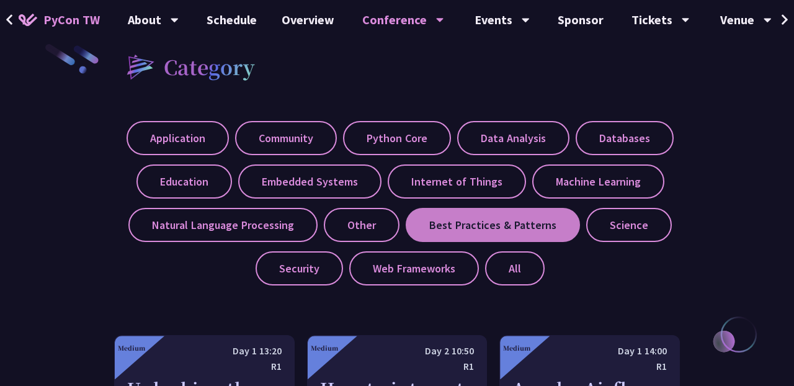 This screenshot has height=386, width=794. What do you see at coordinates (589, 350) in the screenshot?
I see `div: Day 1 14:00` at bounding box center [589, 350].